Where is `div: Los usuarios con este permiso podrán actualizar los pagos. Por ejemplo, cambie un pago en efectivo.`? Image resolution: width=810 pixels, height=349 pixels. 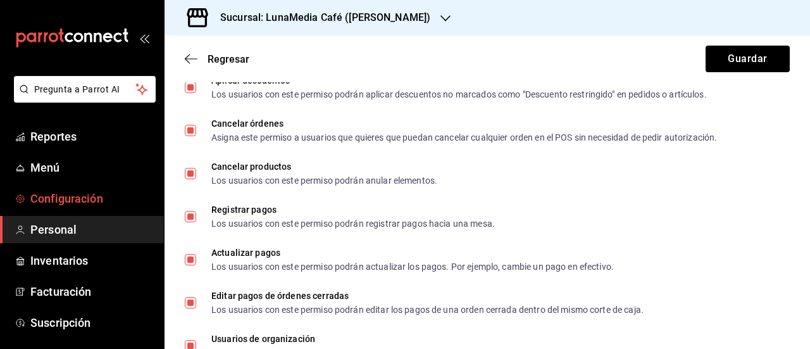 div: Los usuarios con este permiso podrán actualizar los pagos. Por ejemplo, cambie un pago en efectivo. is located at coordinates (412, 266).